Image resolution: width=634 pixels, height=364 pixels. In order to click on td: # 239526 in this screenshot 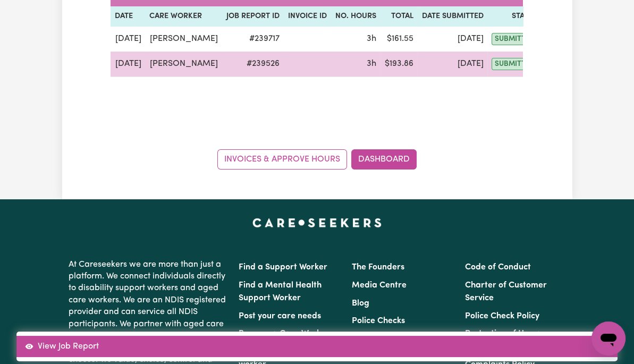, I will do `click(252, 64)`.